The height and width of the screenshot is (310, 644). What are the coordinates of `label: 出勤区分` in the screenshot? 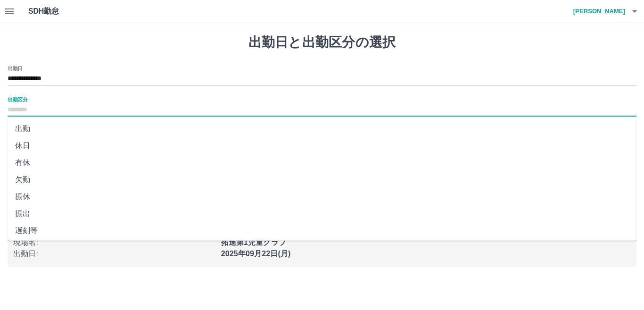 It's located at (18, 99).